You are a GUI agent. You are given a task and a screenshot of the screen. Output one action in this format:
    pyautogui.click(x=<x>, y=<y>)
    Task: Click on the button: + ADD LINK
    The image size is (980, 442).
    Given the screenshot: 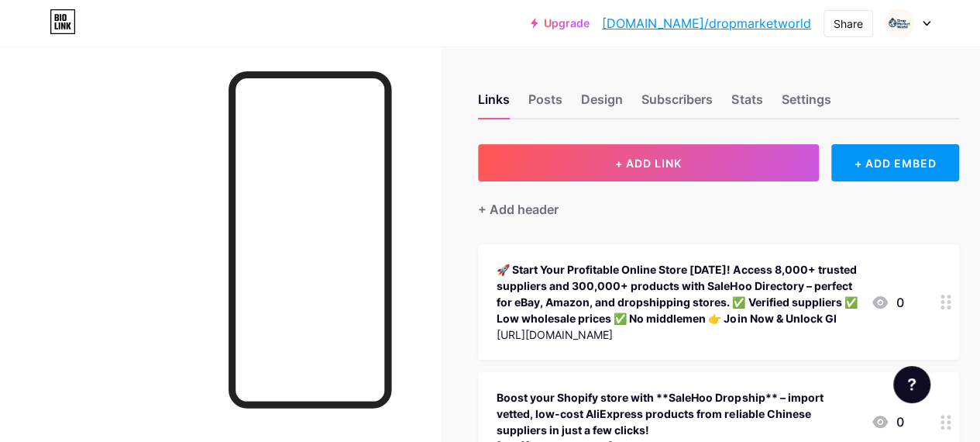 What is the action you would take?
    pyautogui.click(x=649, y=163)
    